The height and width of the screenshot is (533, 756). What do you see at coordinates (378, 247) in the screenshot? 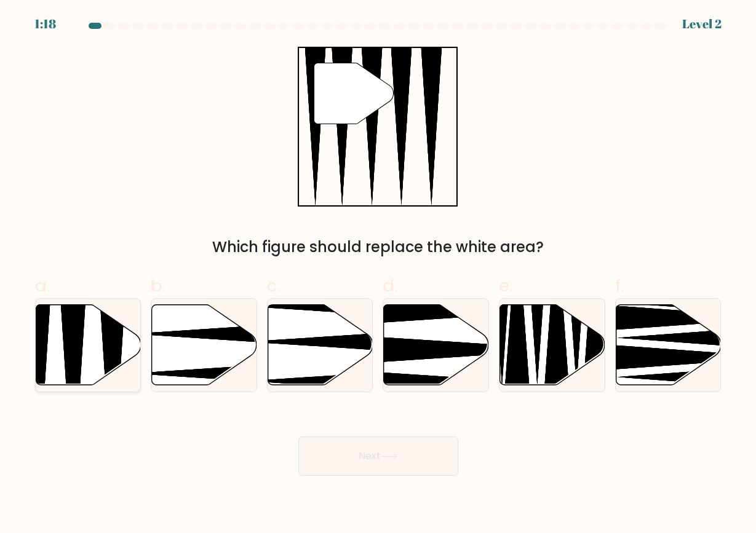
I see `div: Which figure should replace the white area?` at bounding box center [378, 247].